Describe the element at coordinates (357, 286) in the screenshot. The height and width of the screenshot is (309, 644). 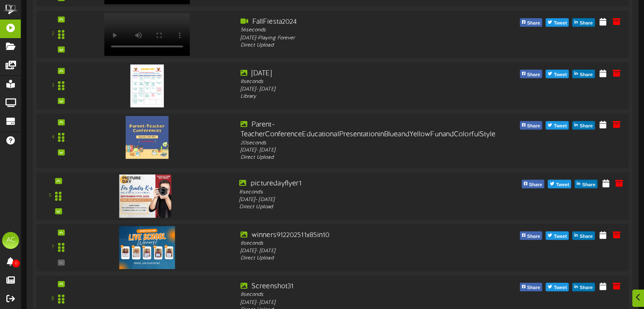
I see `div: Screenshot31` at that location.